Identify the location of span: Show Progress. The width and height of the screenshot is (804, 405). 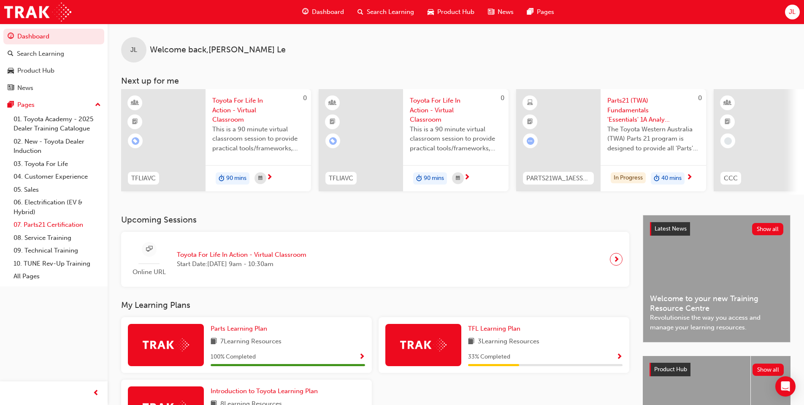
(362, 357).